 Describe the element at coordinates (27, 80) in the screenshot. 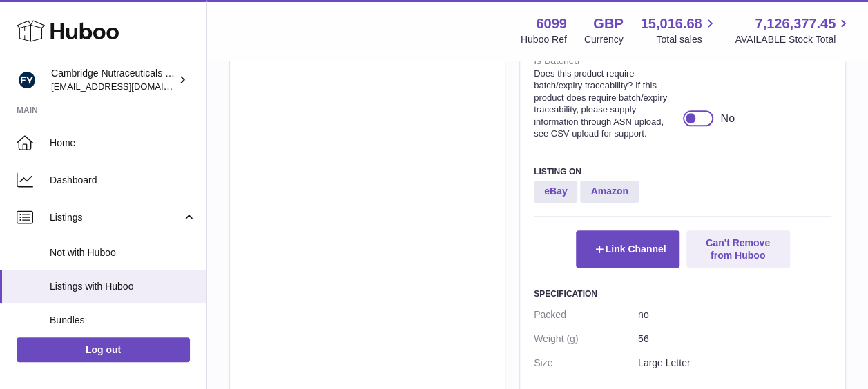

I see `img: internalAdmin-6099@internal.huboo.com` at that location.